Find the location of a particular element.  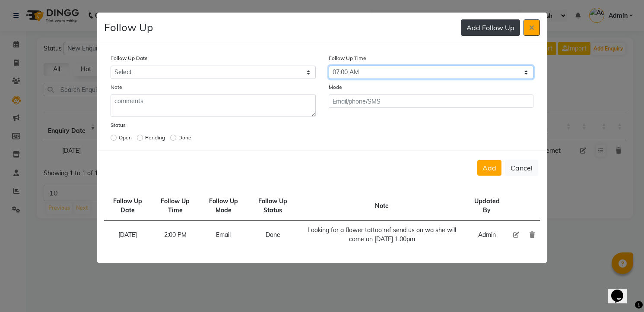

td: Follow Up Status is located at coordinates (272, 206).